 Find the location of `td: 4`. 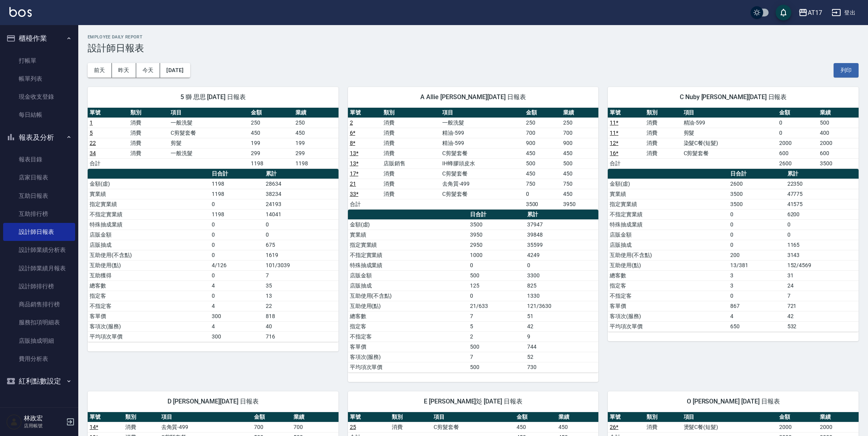

td: 4 is located at coordinates (237, 326).